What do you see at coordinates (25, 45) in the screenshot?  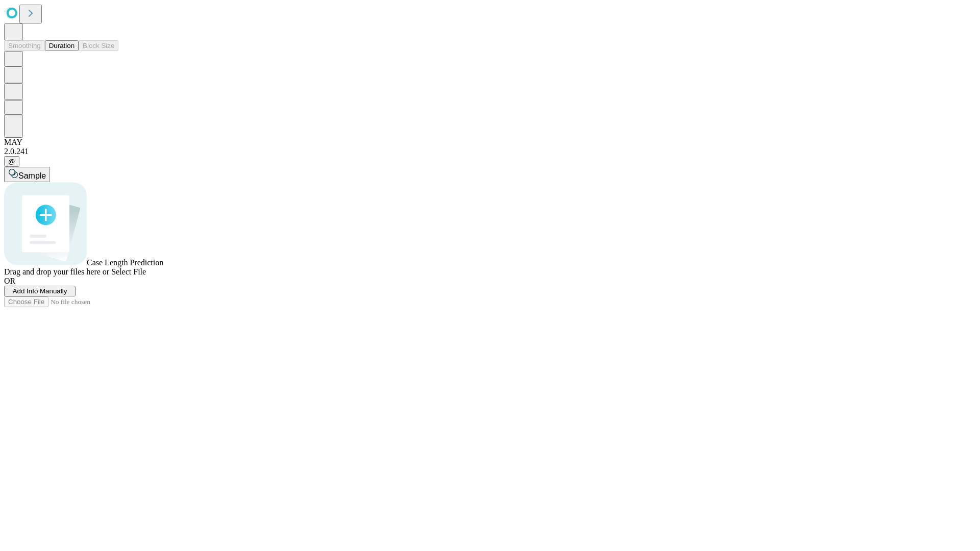 I see `button: Smoothing` at bounding box center [25, 45].